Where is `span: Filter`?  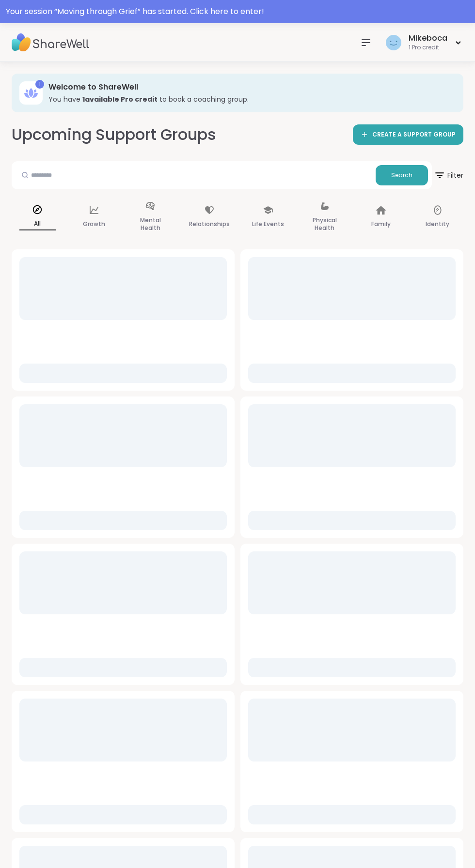 span: Filter is located at coordinates (448, 176).